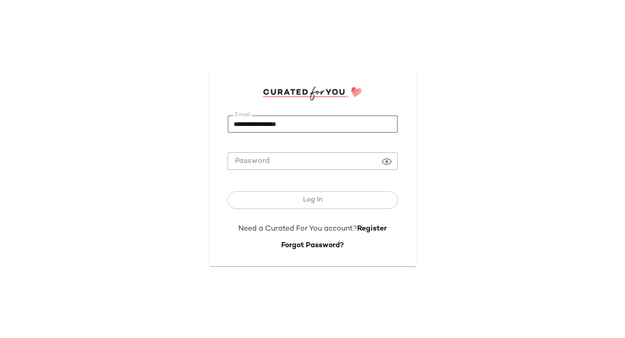 The height and width of the screenshot is (338, 625). I want to click on a: Forgot Password?, so click(312, 245).